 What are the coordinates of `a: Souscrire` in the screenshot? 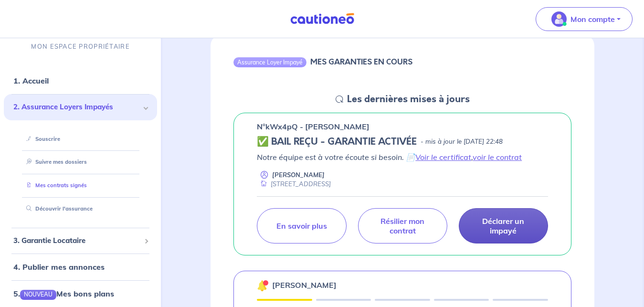 It's located at (41, 139).